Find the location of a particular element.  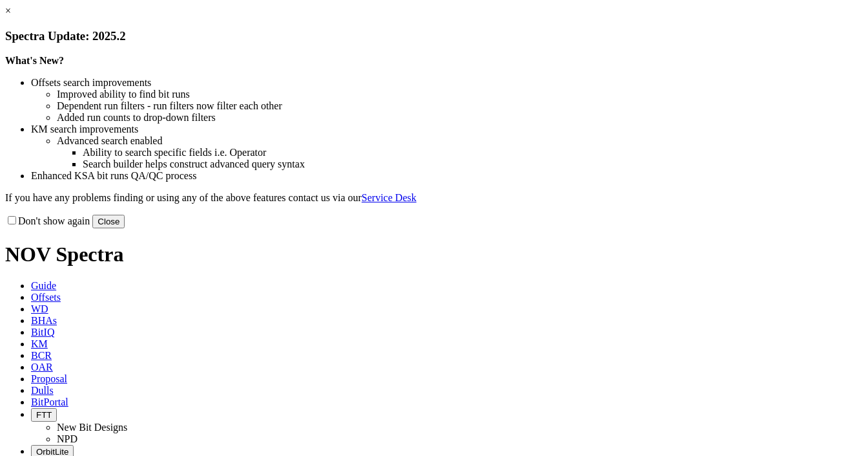

p: If you have any problems finding or using any of the above features contact us via our is located at coordinates (434, 198).